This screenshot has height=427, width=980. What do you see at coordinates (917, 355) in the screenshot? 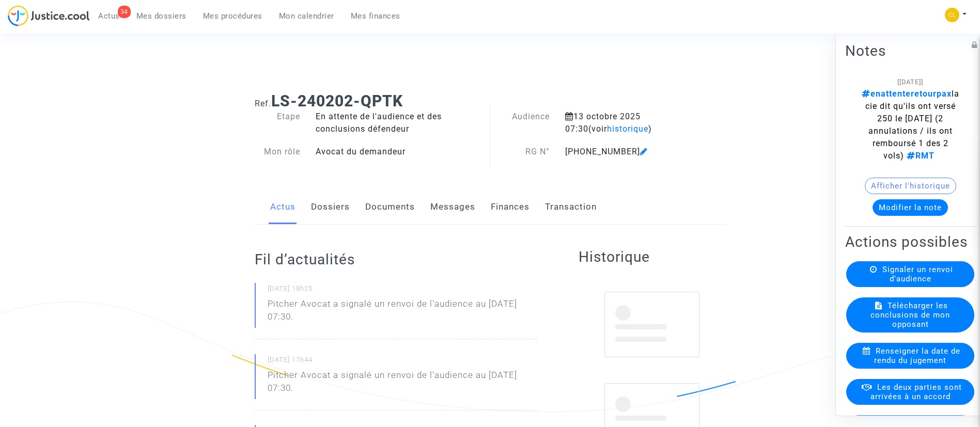
I see `span: Renseigner la date de rendu du jugement` at bounding box center [917, 355].